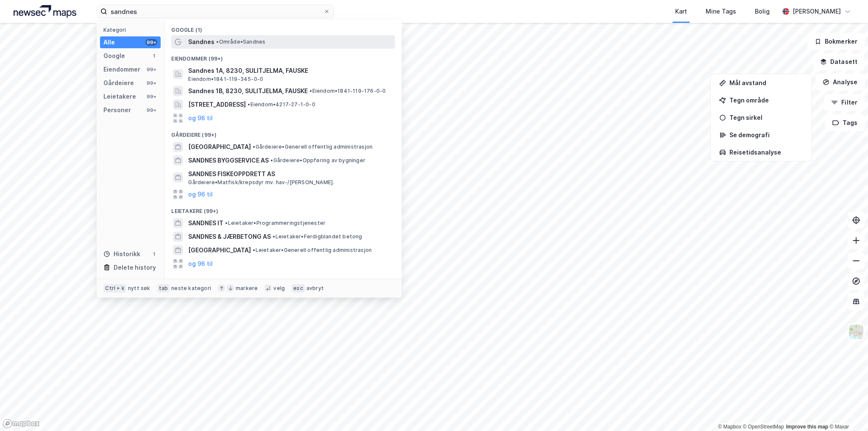  What do you see at coordinates (279, 288) in the screenshot?
I see `div: velg` at bounding box center [279, 288].